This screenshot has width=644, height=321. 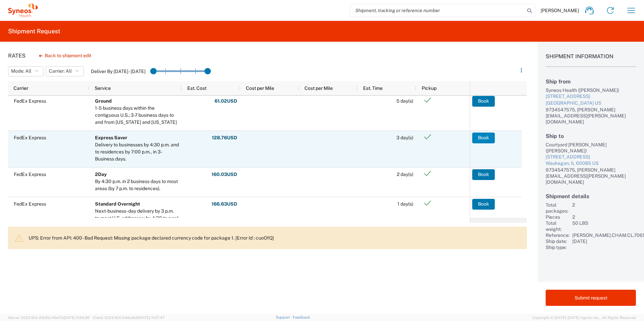 I want to click on span: Service, so click(x=103, y=88).